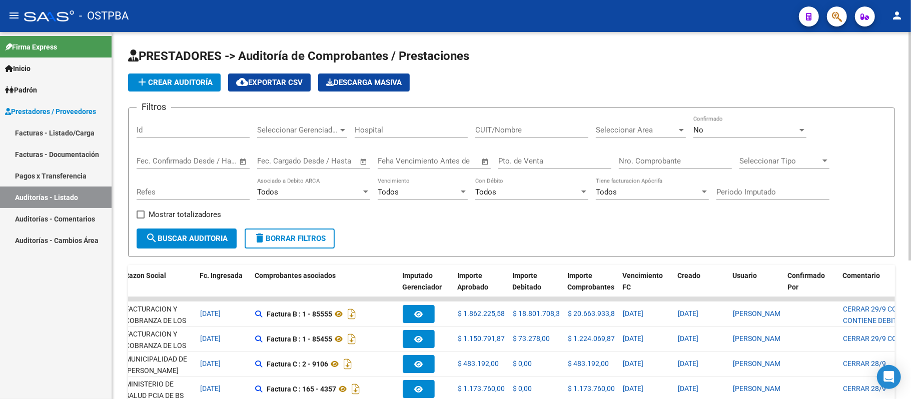 This screenshot has height=399, width=911. I want to click on span: Fc. Ingresada, so click(221, 276).